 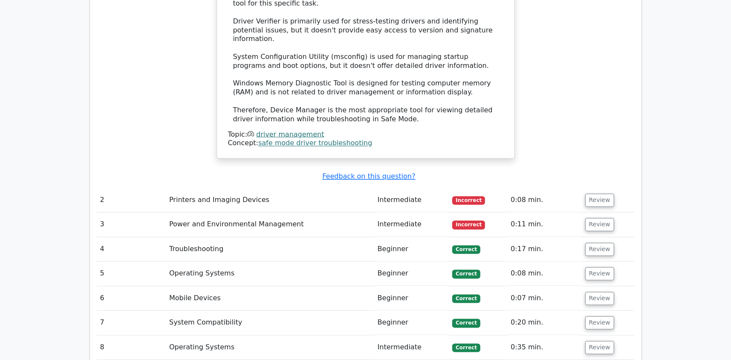 I want to click on td: 5, so click(x=131, y=273).